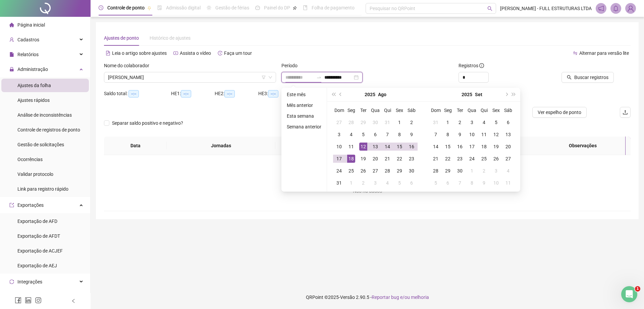 The height and width of the screenshot is (309, 644). Describe the element at coordinates (412, 110) in the screenshot. I see `th: Sáb` at that location.